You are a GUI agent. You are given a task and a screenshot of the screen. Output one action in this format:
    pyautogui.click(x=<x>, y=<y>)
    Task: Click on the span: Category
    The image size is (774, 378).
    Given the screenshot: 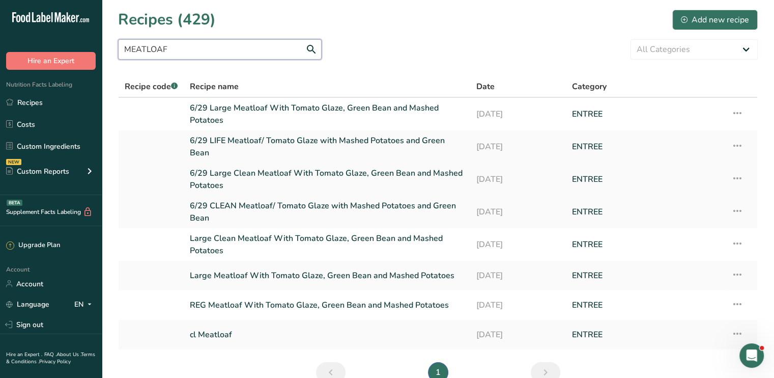 What is the action you would take?
    pyautogui.click(x=590, y=87)
    